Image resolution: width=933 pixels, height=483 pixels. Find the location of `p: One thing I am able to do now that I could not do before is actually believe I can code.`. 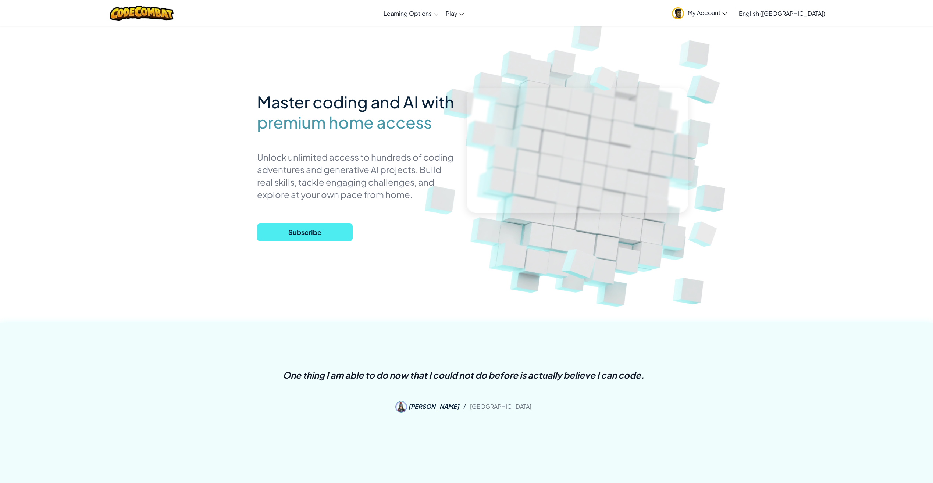

p: One thing I am able to do now that I could not do before is actually believe I can code. is located at coordinates (463, 375).